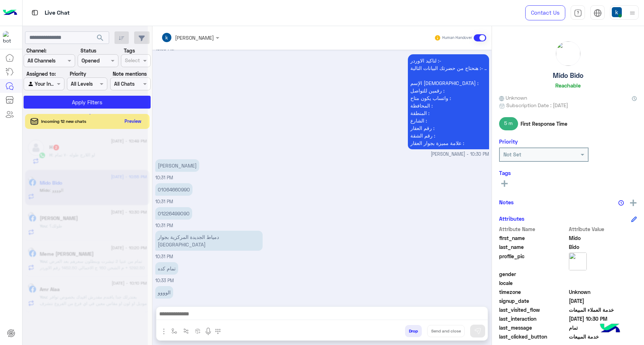 The height and width of the screenshot is (345, 644). Describe the element at coordinates (131, 61) in the screenshot. I see `div: Select` at that location.